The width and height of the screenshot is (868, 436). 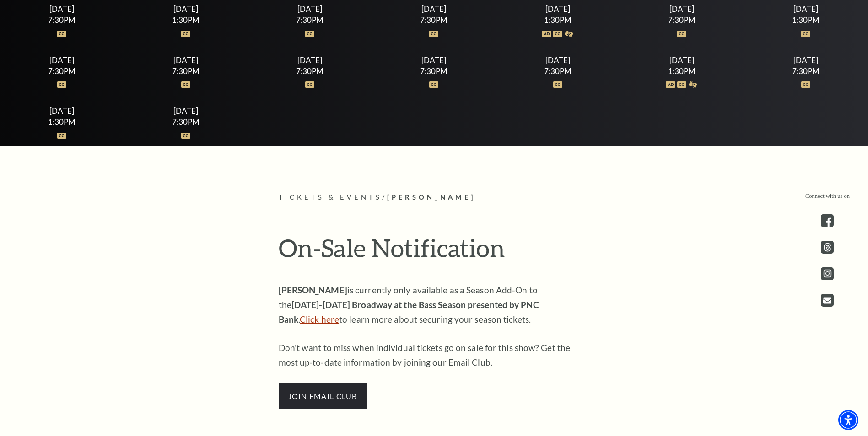 I want to click on a: Click here to learn more about securing your season tickets, so click(x=319, y=319).